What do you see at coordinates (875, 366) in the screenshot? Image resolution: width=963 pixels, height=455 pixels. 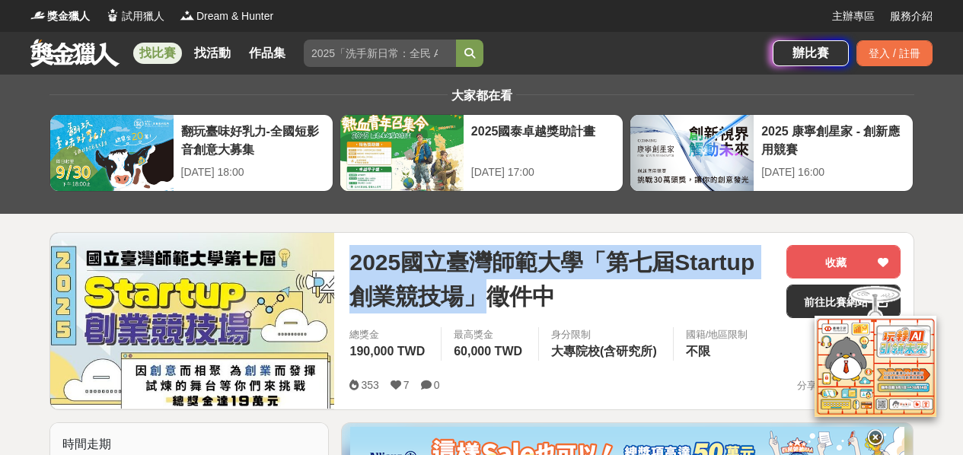 I see `img: d2146d9a-e6f6-4337-9592-8cefde37ba6b.png` at bounding box center [875, 366].